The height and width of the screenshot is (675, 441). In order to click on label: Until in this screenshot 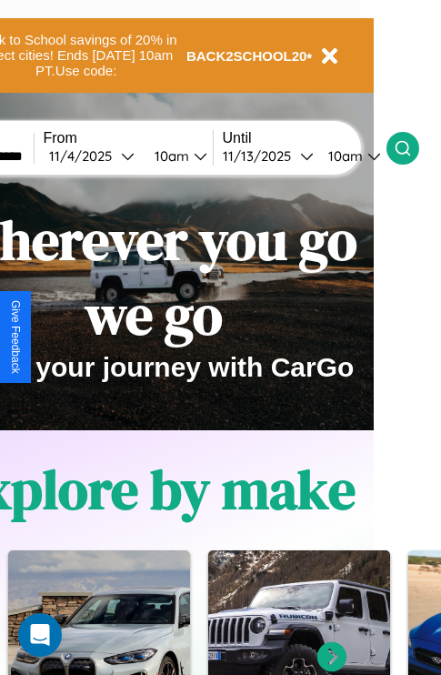, I will do `click(305, 138)`.